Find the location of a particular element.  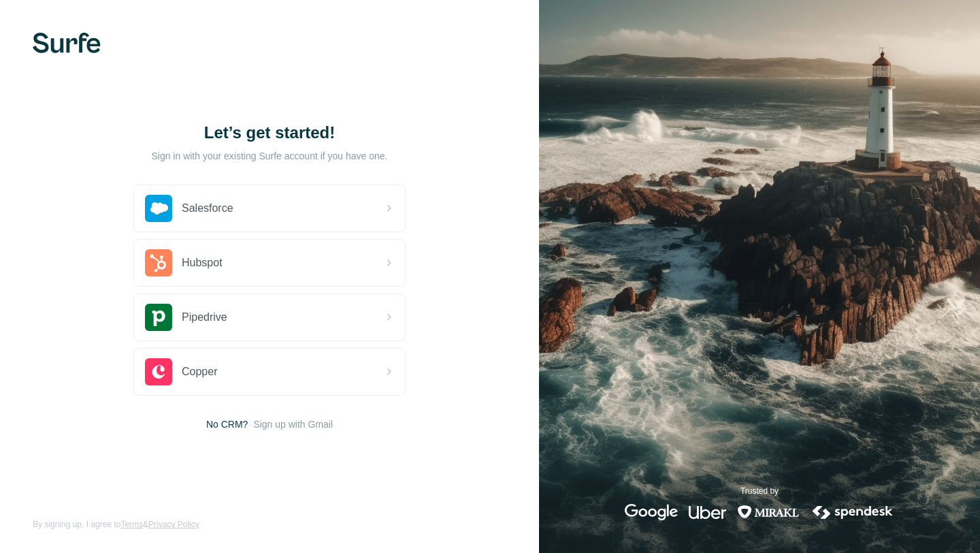

button: Sign up with Gmail is located at coordinates (293, 424).